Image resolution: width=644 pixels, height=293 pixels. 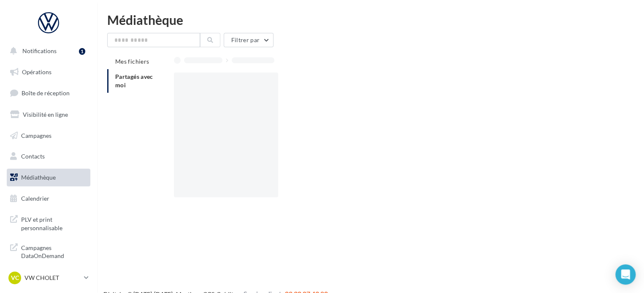 I want to click on span: Visibilité en ligne, so click(x=45, y=114).